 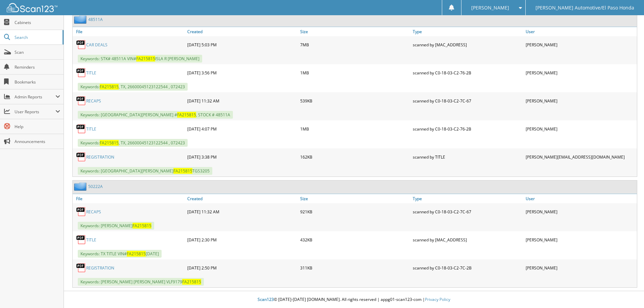 I want to click on span: Scan123, so click(x=266, y=299).